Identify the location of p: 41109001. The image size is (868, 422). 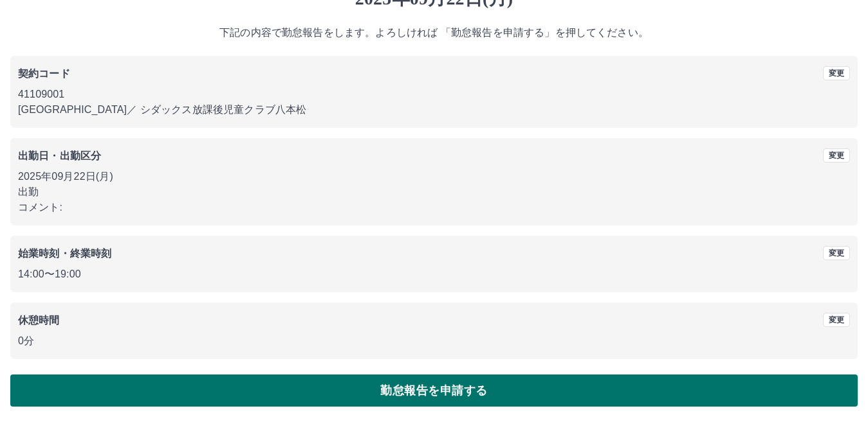
(433, 94).